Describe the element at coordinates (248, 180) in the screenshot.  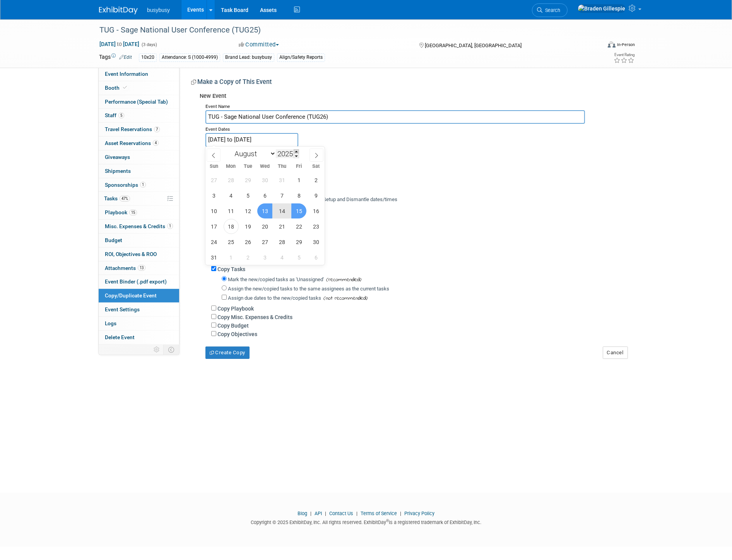
I see `span: July 29, 2025` at that location.